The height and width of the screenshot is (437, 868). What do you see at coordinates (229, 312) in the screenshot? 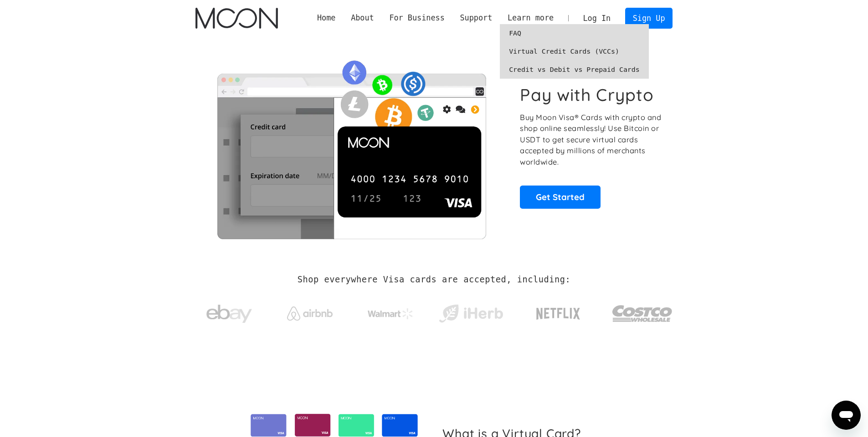
I see `a: ebay` at bounding box center [229, 312].